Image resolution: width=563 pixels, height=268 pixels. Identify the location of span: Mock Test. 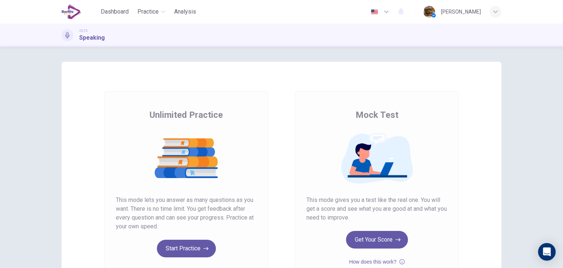
(377, 115).